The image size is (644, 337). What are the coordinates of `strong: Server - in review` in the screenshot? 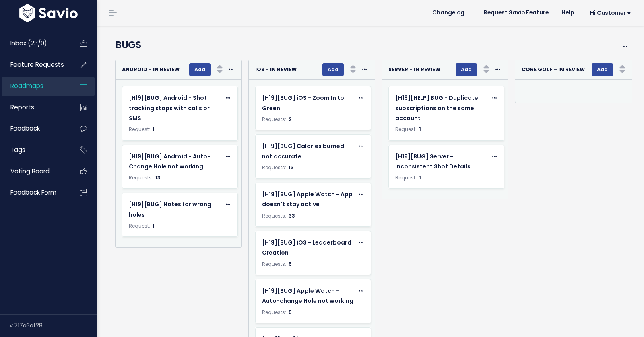 It's located at (414, 69).